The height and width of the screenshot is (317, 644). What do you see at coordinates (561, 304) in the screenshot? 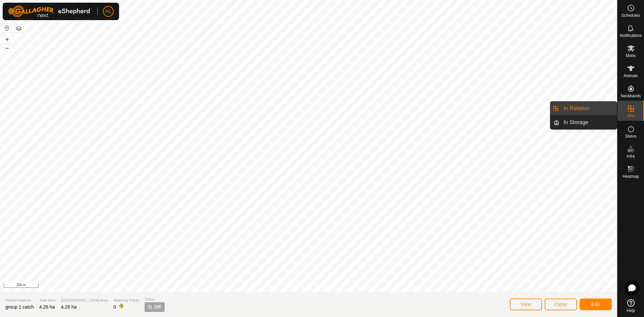
I see `button: Close` at bounding box center [561, 304].